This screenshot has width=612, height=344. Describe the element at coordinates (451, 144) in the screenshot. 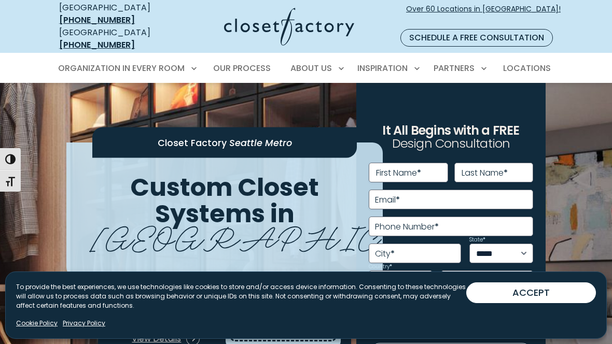

I see `span: Design Consultation` at that location.